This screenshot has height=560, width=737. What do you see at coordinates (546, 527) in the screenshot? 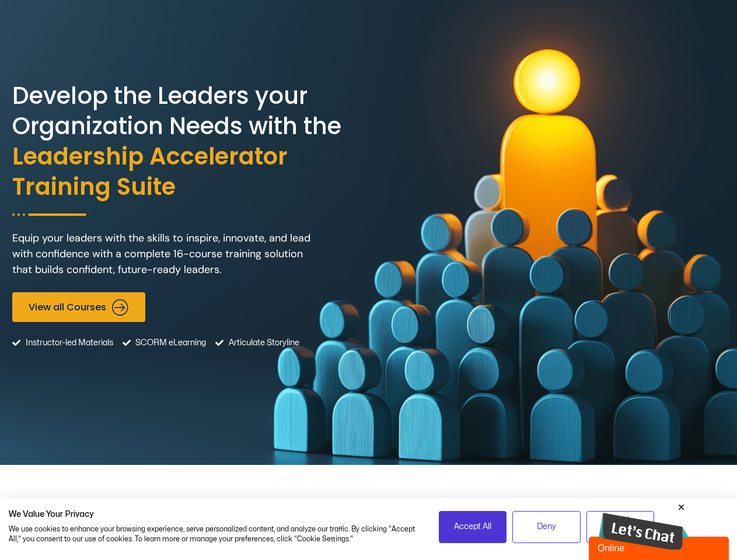
I see `span: Deny` at bounding box center [546, 527].